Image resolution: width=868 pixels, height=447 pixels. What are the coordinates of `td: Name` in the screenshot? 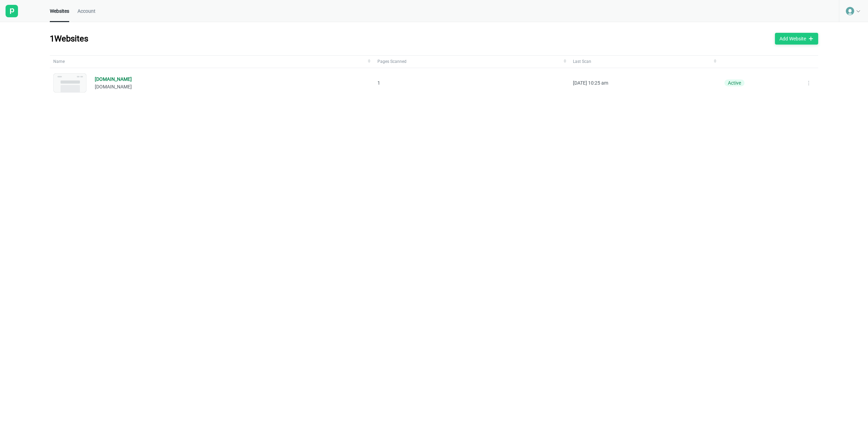 It's located at (212, 62).